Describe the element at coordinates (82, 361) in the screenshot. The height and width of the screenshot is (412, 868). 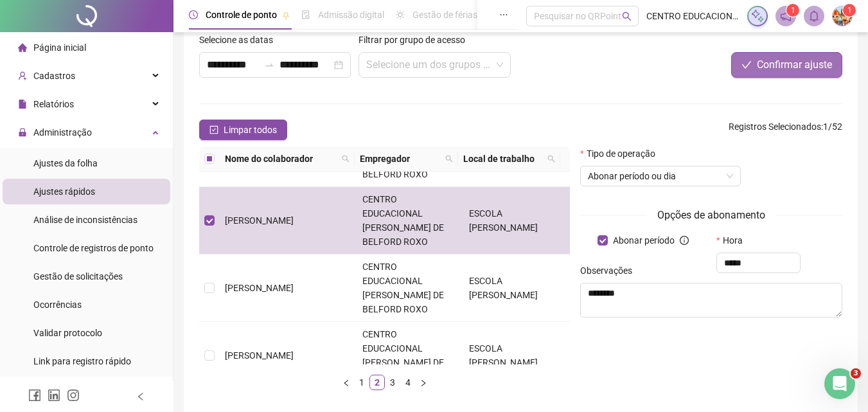
I see `span: Link para registro rápido` at that location.